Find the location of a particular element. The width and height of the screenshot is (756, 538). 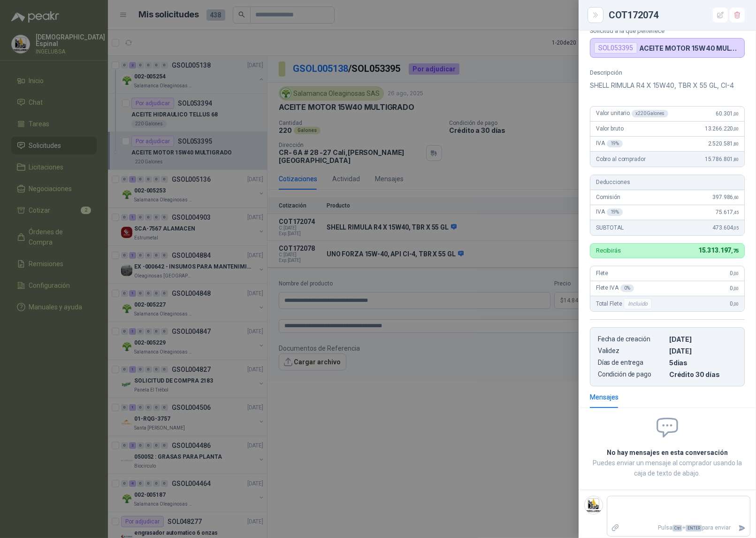

span: Flete IVA is located at coordinates (615, 288).